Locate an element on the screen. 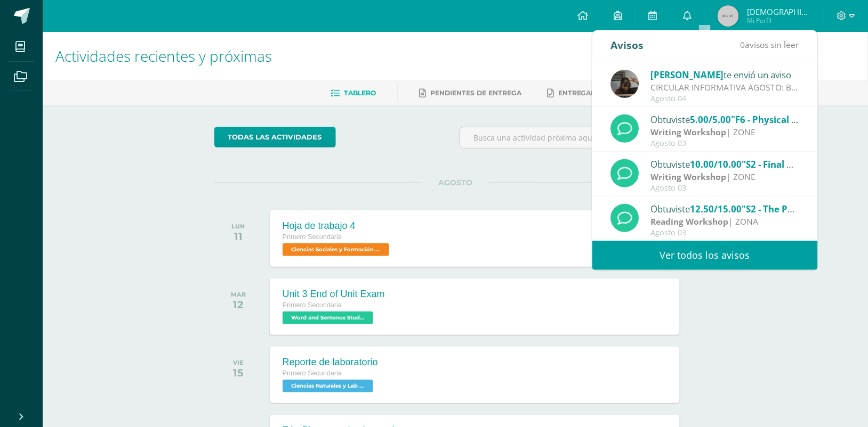 The image size is (868, 427). div: 15 is located at coordinates (239, 373).